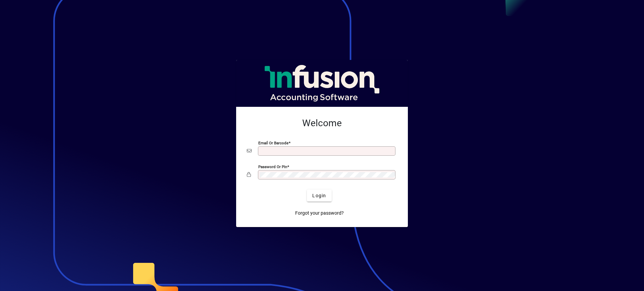 Image resolution: width=644 pixels, height=291 pixels. Describe the element at coordinates (319, 196) in the screenshot. I see `span: Login` at that location.